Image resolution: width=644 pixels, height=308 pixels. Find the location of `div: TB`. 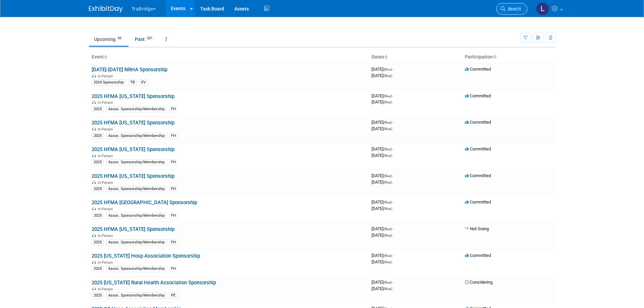

div: TB is located at coordinates (133, 83).